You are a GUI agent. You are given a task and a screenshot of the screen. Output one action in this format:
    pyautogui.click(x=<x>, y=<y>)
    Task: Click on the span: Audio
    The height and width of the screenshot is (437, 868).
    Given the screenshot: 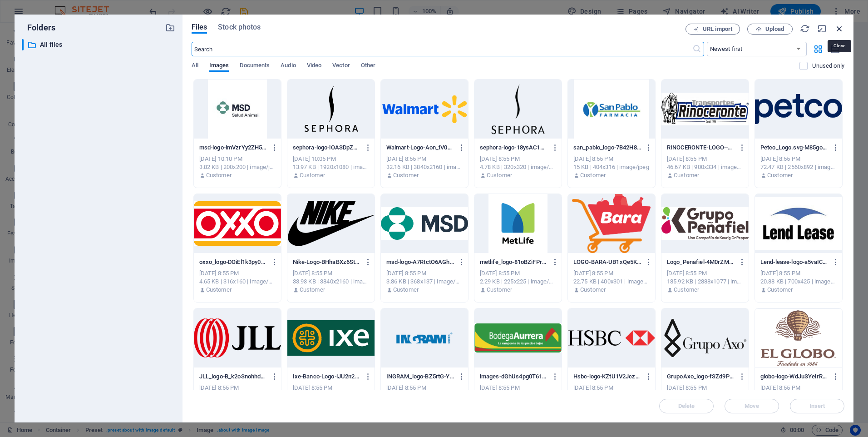 What is the action you would take?
    pyautogui.click(x=288, y=67)
    